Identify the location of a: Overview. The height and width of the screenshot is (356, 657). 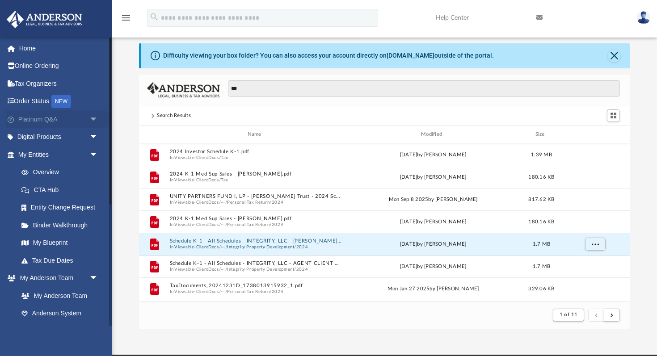
(62, 172).